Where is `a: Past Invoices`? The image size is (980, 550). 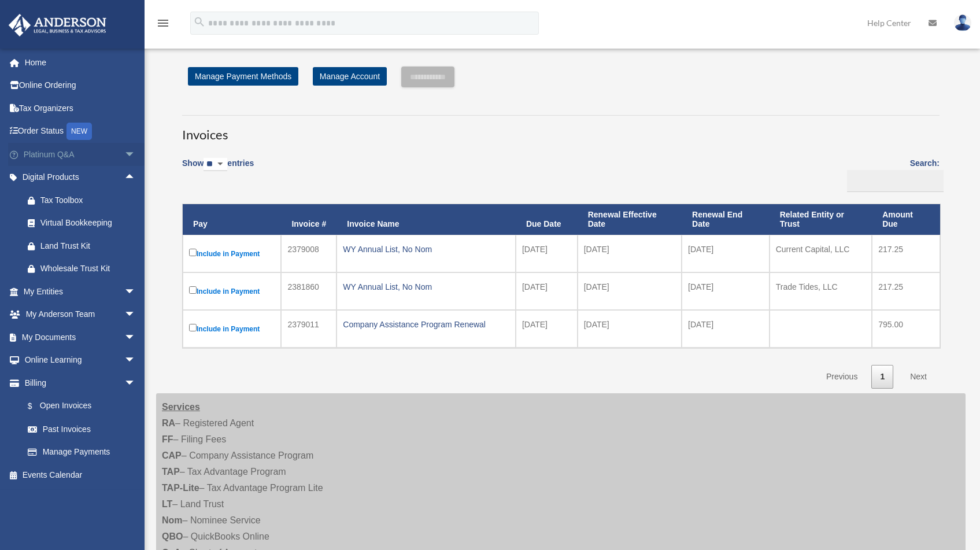
a: Past Invoices is located at coordinates (81, 429).